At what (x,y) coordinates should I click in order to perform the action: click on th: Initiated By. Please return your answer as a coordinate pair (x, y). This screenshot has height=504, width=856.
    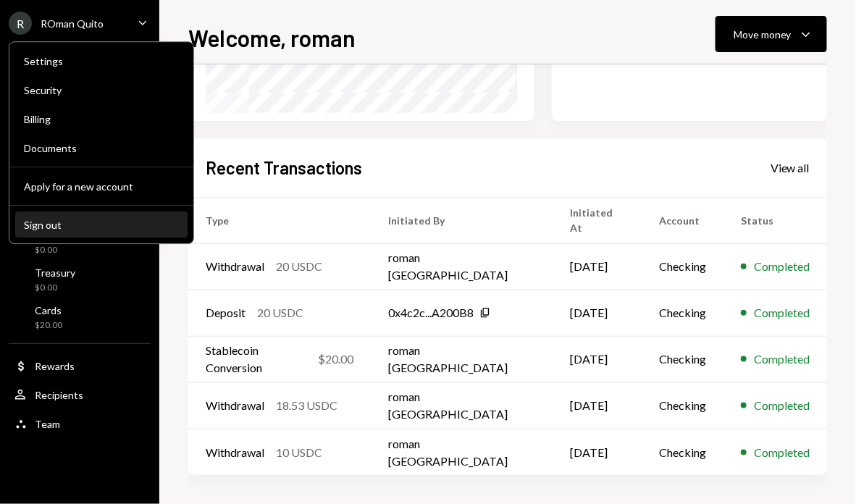
    Looking at the image, I should click on (461, 220).